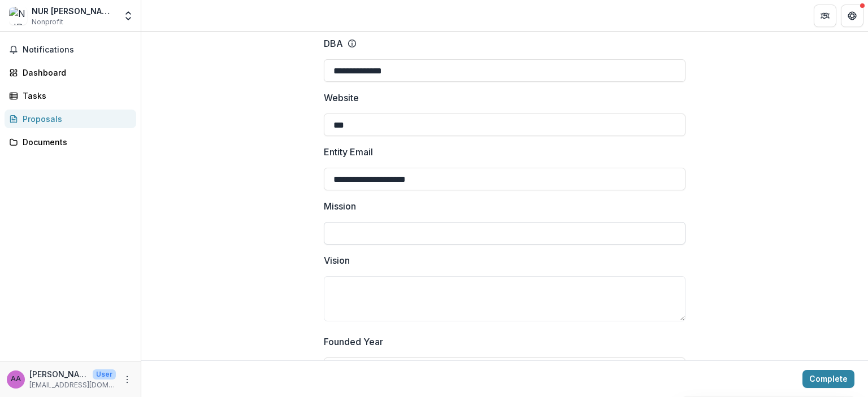  I want to click on a: Tasks, so click(70, 96).